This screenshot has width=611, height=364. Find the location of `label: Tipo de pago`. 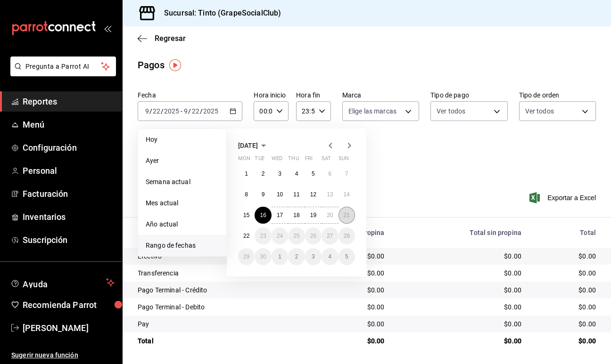

label: Tipo de pago is located at coordinates (468, 95).